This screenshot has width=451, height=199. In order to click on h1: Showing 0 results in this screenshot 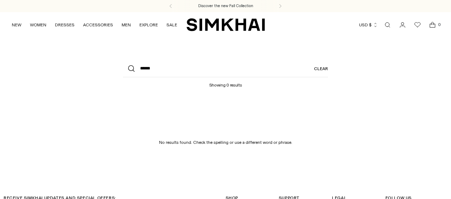, I will do `click(226, 82)`.